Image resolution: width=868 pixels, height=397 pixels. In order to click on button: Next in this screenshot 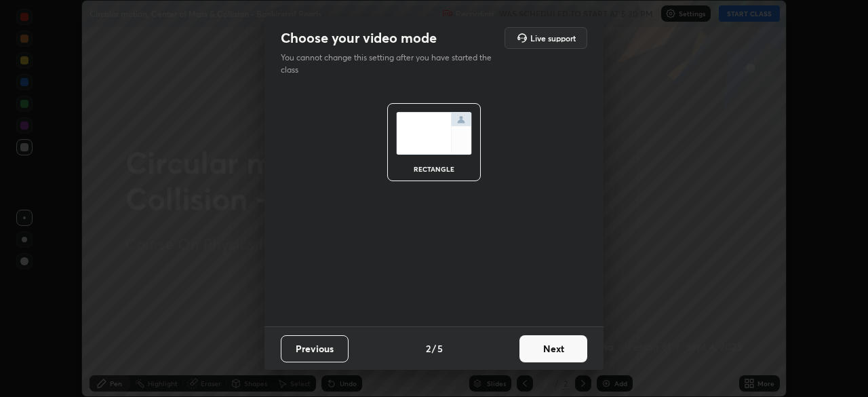, I will do `click(553, 349)`.